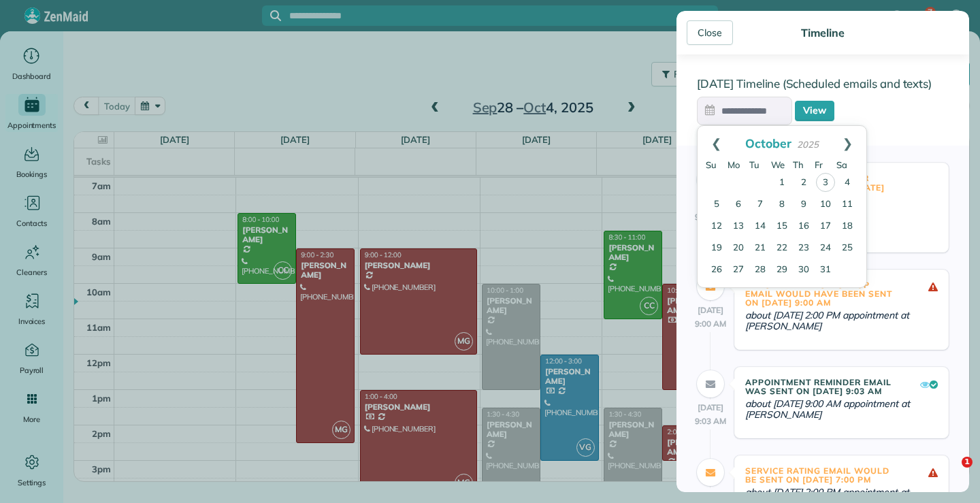  What do you see at coordinates (739, 205) in the screenshot?
I see `a: 6` at bounding box center [739, 205].